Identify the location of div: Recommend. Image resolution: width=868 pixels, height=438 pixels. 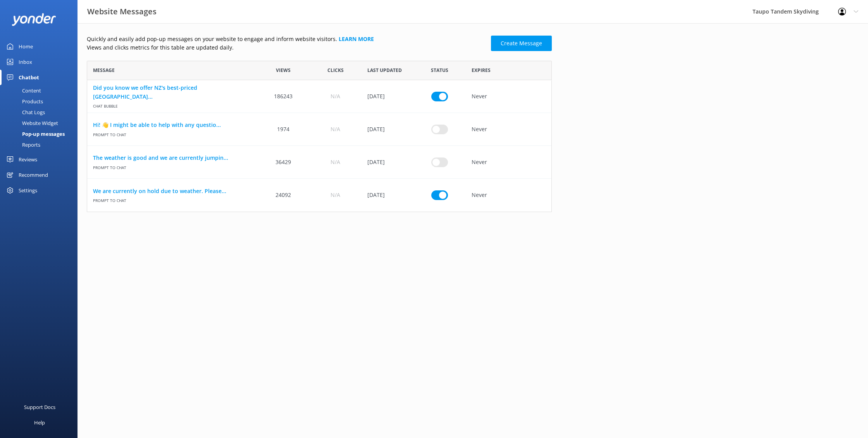
(34, 175).